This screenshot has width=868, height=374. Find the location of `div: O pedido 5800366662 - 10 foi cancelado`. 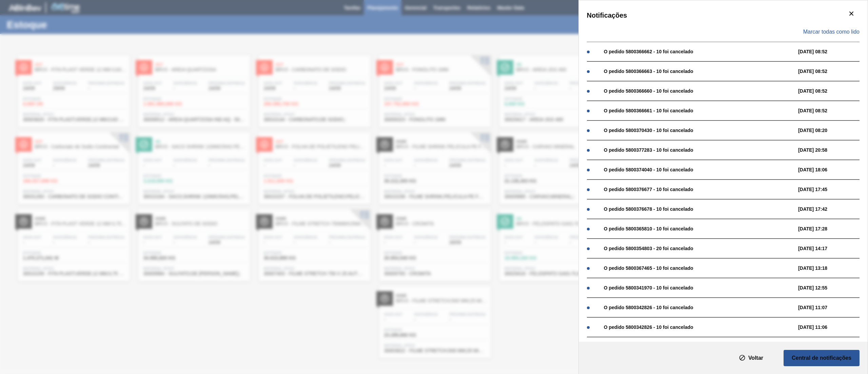

div: O pedido 5800366662 - 10 foi cancelado is located at coordinates (699, 52).